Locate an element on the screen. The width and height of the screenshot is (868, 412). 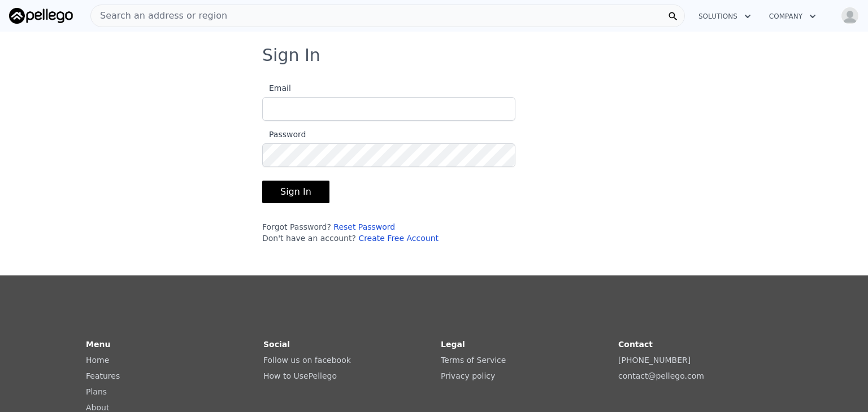
a: Reset Password is located at coordinates (364, 227).